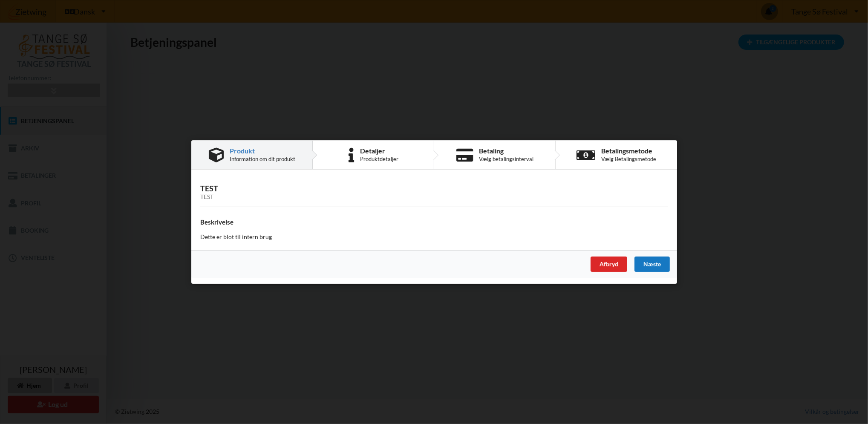 The width and height of the screenshot is (868, 424). What do you see at coordinates (506, 159) in the screenshot?
I see `div: Vælg betalingsinterval` at bounding box center [506, 159].